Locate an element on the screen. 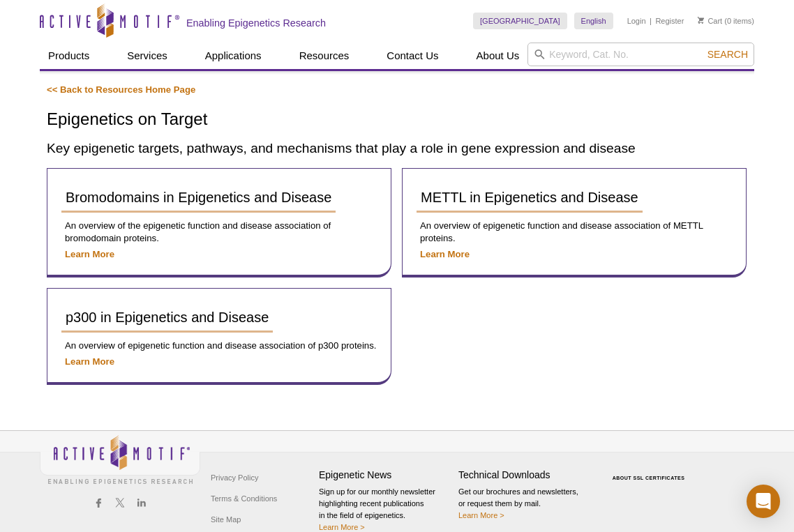  img: Active Motif, is located at coordinates (120, 458).